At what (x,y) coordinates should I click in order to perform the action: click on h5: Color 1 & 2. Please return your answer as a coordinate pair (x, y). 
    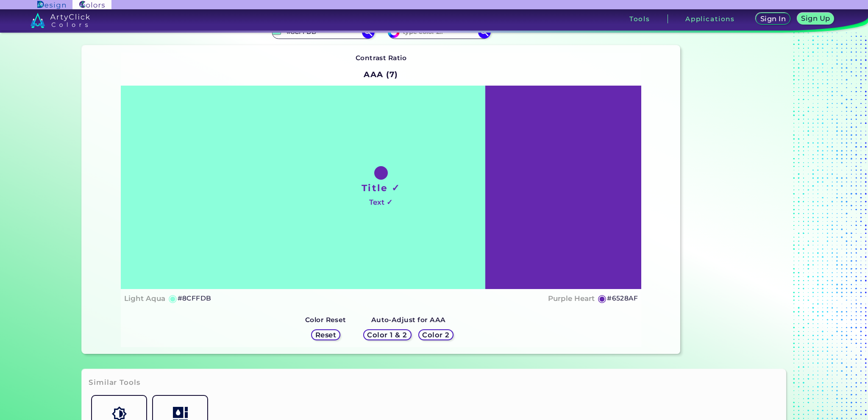
    Looking at the image, I should click on (387, 335).